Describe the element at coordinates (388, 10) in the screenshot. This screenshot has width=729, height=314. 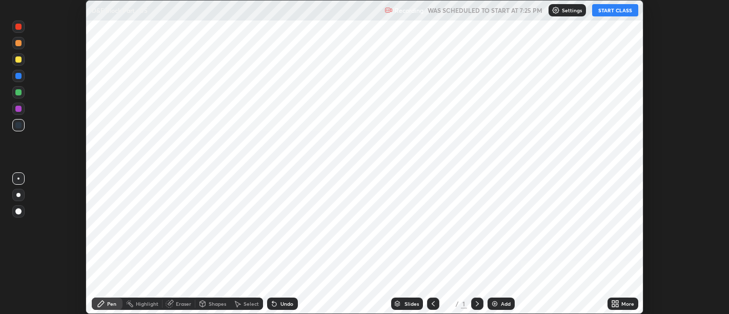
I see `img: recording.375f2c34.svg` at that location.